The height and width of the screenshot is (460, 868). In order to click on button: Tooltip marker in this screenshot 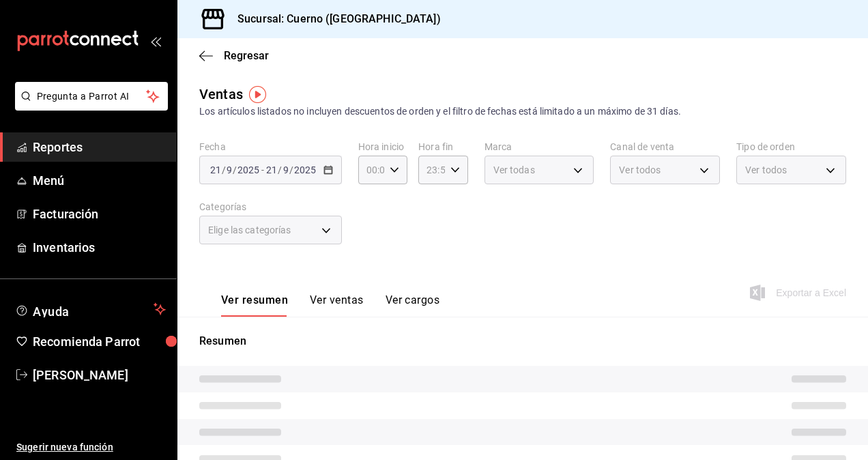, I will do `click(257, 94)`.